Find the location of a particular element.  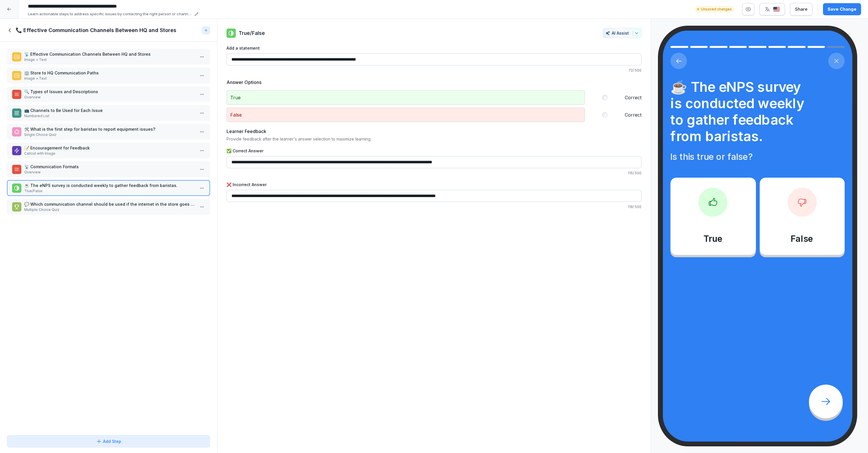

h5: Answer Options is located at coordinates (434, 82).